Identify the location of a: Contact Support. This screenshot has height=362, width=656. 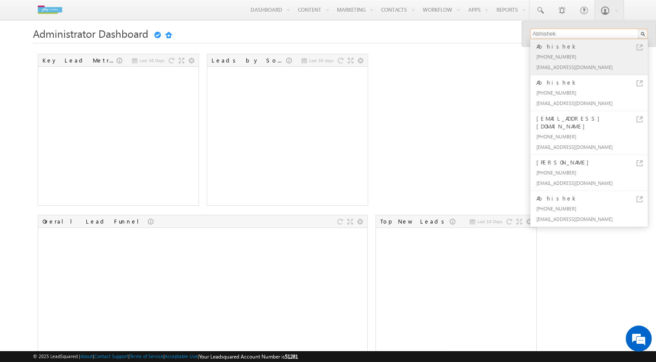
(111, 356).